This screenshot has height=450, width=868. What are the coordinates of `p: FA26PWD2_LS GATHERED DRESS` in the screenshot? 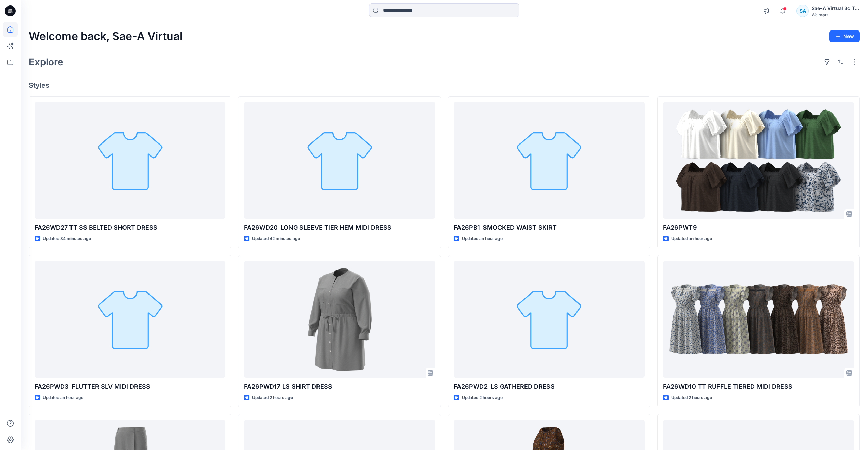 It's located at (549, 387).